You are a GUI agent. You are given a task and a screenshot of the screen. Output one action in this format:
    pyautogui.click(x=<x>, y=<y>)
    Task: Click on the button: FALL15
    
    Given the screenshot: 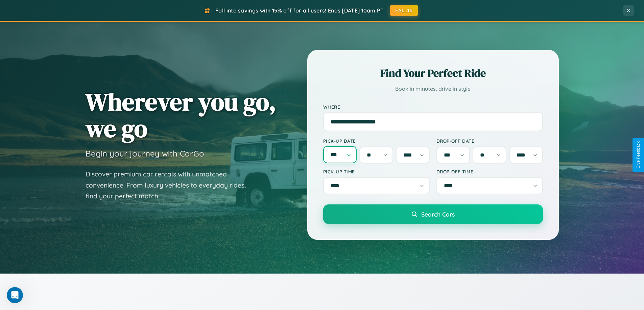 What is the action you would take?
    pyautogui.click(x=403, y=10)
    